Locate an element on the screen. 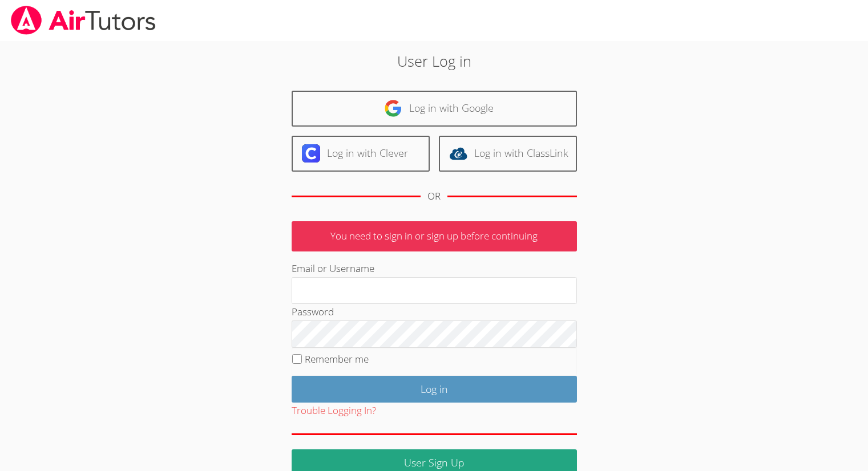 The image size is (868, 471). div: OR is located at coordinates (434, 196).